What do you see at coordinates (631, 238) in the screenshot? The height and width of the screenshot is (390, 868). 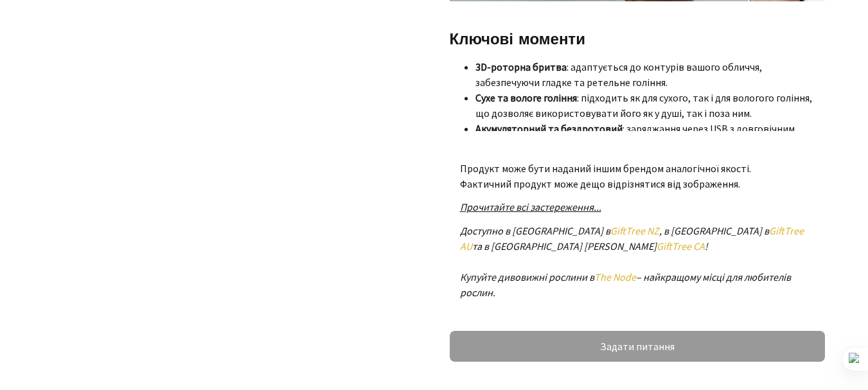 I see `a: GiftTree AU` at bounding box center [631, 238].